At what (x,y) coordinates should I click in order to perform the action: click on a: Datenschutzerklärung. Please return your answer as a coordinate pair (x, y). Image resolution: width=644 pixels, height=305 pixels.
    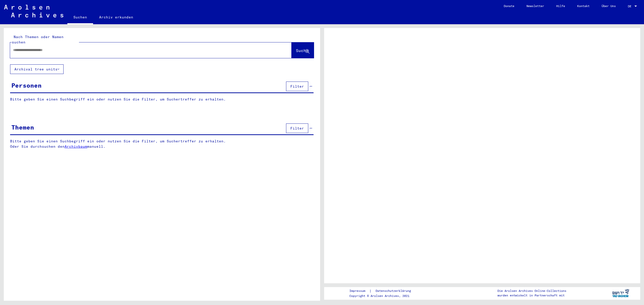
    Looking at the image, I should click on (395, 291).